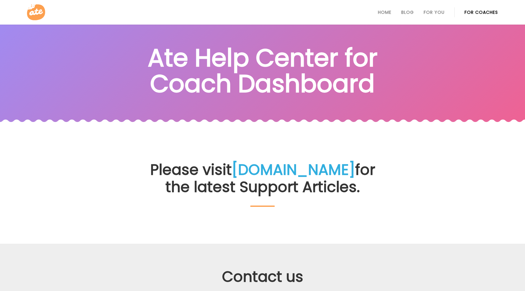 Image resolution: width=525 pixels, height=291 pixels. What do you see at coordinates (263, 184) in the screenshot?
I see `h2: Please visit for the latest Support Articles.` at bounding box center [263, 184].